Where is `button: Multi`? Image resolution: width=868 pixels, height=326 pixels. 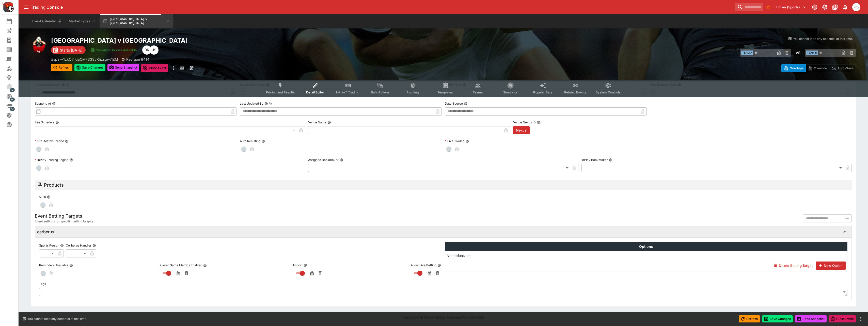
button: Multi is located at coordinates (49, 197).